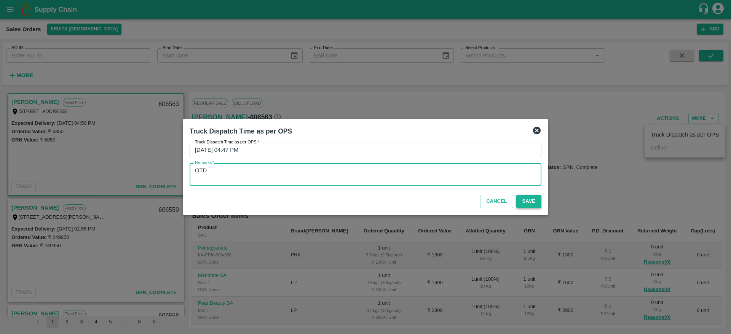 The height and width of the screenshot is (334, 731). I want to click on label: Truck Dispatch Time as per OPS, so click(227, 142).